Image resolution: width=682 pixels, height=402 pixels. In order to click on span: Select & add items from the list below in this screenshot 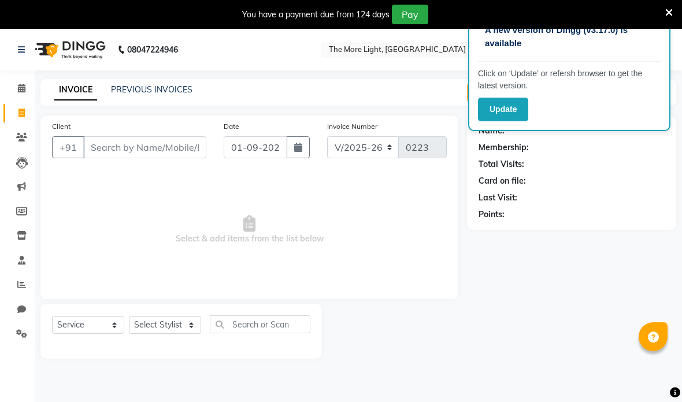, I will do `click(249, 230)`.